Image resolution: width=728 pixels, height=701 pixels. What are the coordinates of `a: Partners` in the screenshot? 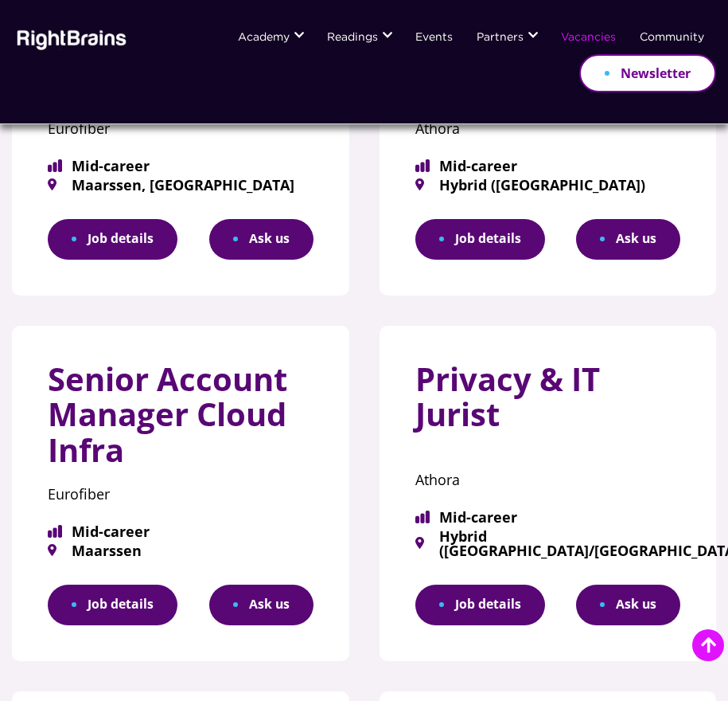 It's located at (500, 38).